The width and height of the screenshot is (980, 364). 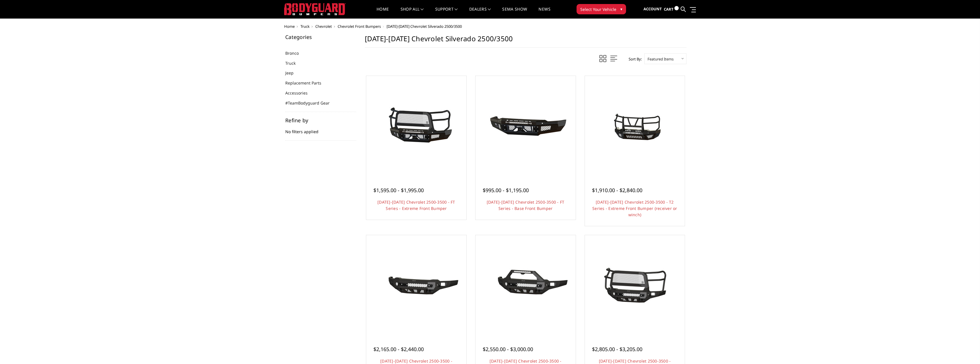 I want to click on img: 2024-2025 Chevrolet 2500-3500 - Freedom Series - Sport Front Bumper (non-winch), so click(x=526, y=285).